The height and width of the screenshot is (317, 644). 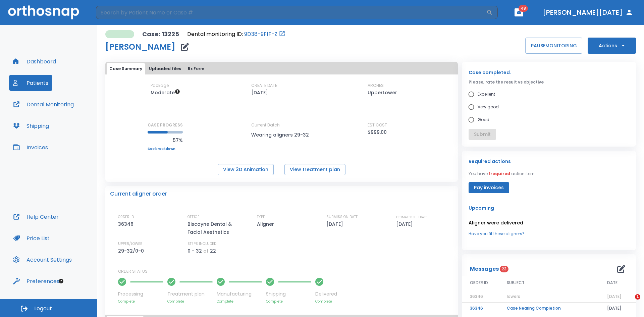 What do you see at coordinates (126, 69) in the screenshot?
I see `button: Case Summary` at bounding box center [126, 69].